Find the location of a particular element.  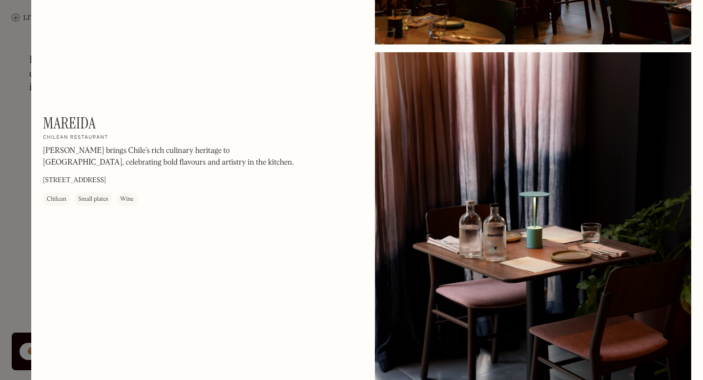

div: Chilean is located at coordinates (57, 200).